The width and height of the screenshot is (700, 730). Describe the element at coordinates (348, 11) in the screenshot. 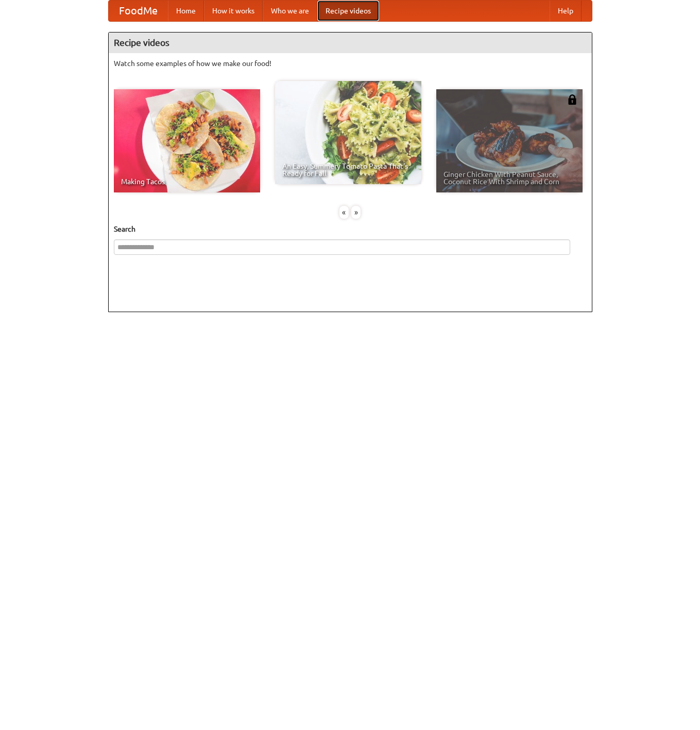

I see `a: Recipe videos` at that location.